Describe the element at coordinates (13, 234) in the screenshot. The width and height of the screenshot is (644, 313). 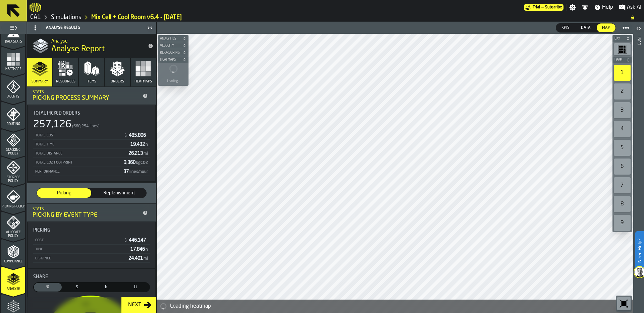
I see `span: Allocate Policy` at that location.